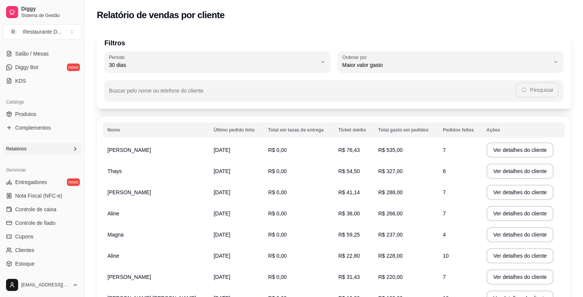 This screenshot has height=297, width=583. I want to click on span: Nota Fiscal (NFC-e), so click(39, 196).